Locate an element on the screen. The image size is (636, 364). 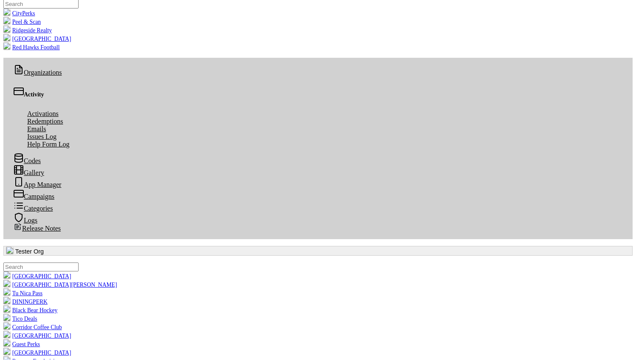
a: Categories is located at coordinates (33, 208).